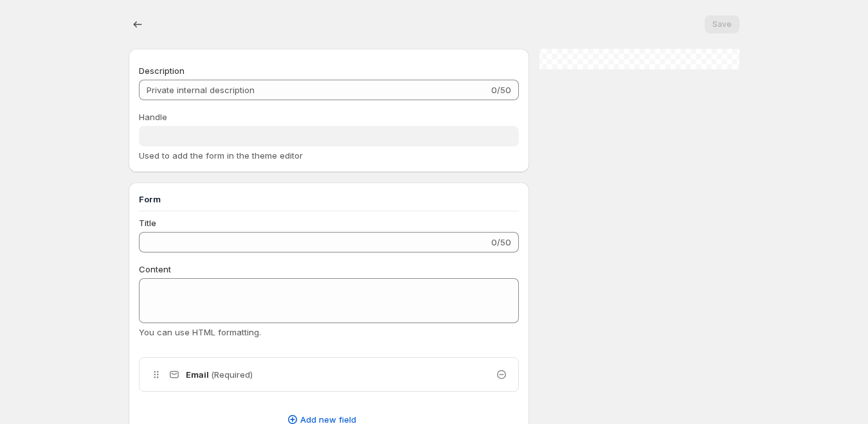 Image resolution: width=868 pixels, height=424 pixels. Describe the element at coordinates (232, 375) in the screenshot. I see `span: (Required)` at that location.